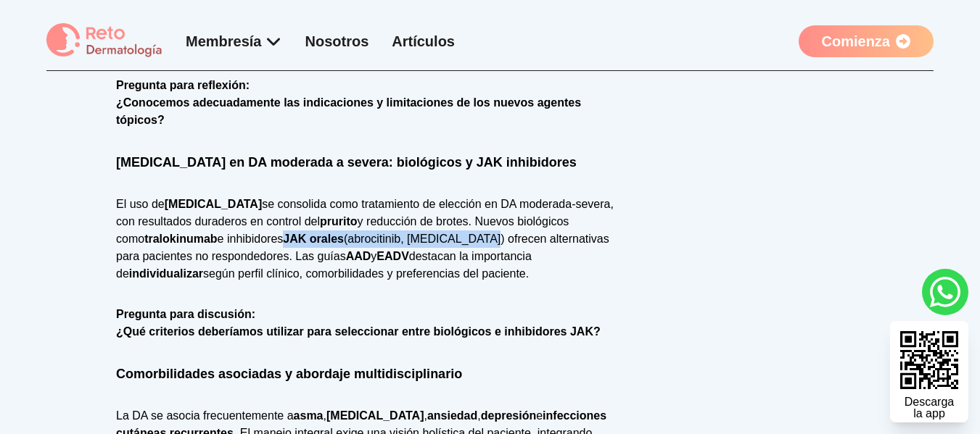 The height and width of the screenshot is (434, 980). Describe the element at coordinates (308, 415) in the screenshot. I see `strong: asma` at that location.